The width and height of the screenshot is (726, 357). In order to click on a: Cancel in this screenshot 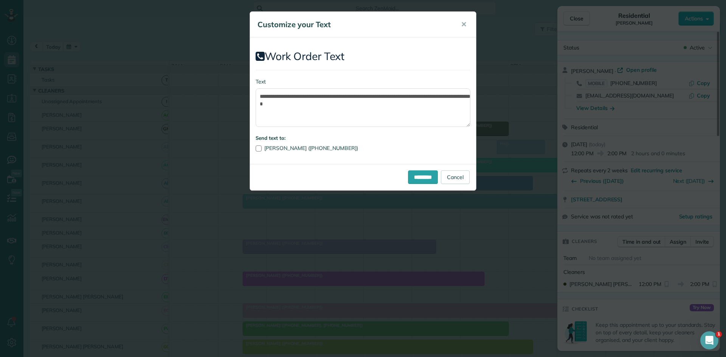, I will do `click(455, 177)`.